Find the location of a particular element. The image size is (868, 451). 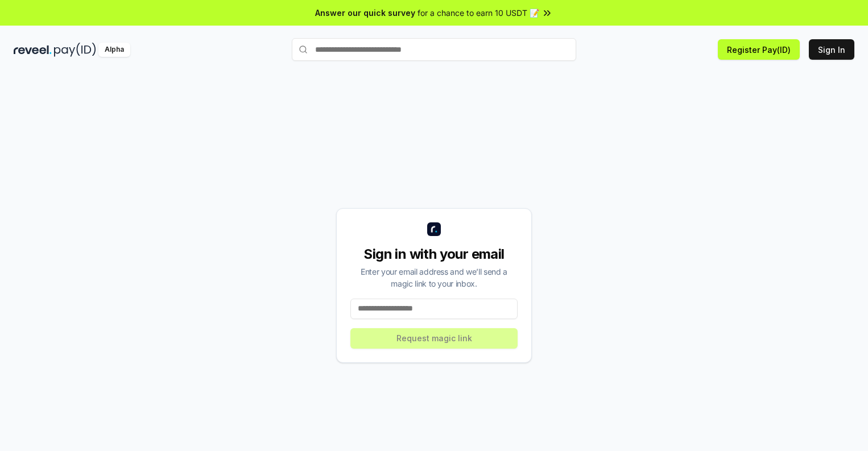

button: Register Pay(ID) is located at coordinates (759, 50).